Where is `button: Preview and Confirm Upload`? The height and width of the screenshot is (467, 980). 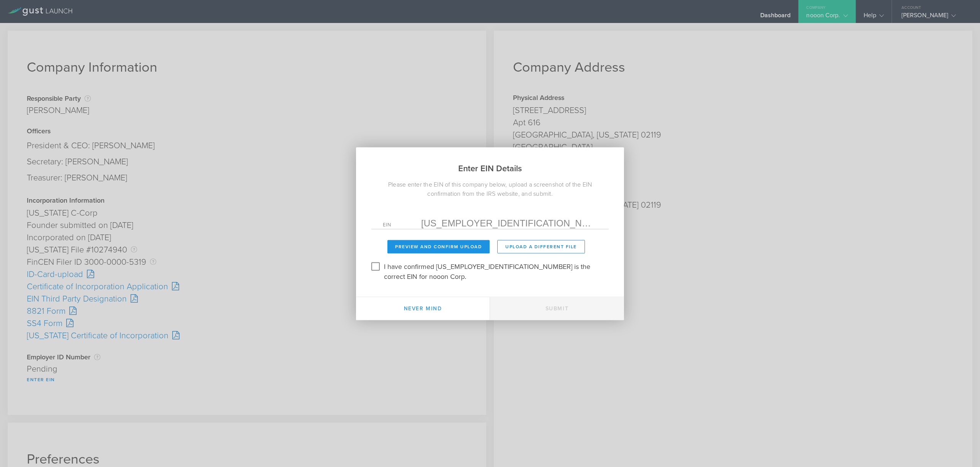
button: Preview and Confirm Upload is located at coordinates (438, 246).